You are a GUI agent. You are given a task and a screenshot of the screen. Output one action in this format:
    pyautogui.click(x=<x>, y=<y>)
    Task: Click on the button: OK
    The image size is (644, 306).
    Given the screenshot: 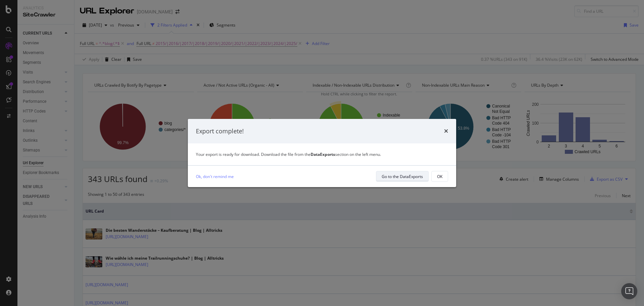 What is the action you would take?
    pyautogui.click(x=440, y=177)
    